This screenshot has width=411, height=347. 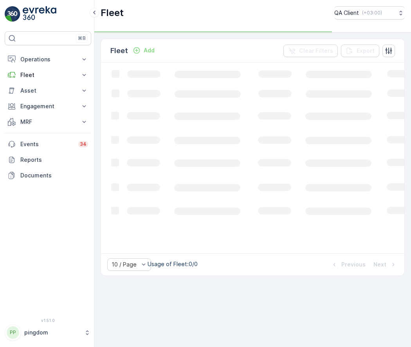 What do you see at coordinates (13, 333) in the screenshot?
I see `div: PP` at bounding box center [13, 333].